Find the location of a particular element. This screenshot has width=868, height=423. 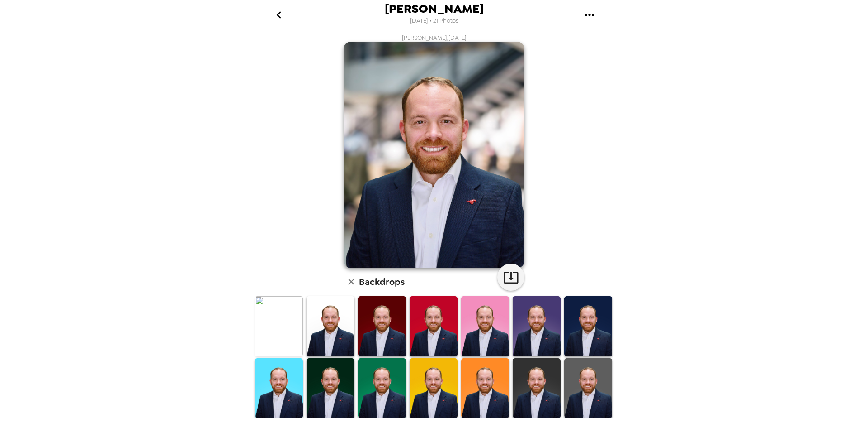

img: user is located at coordinates (434, 155).